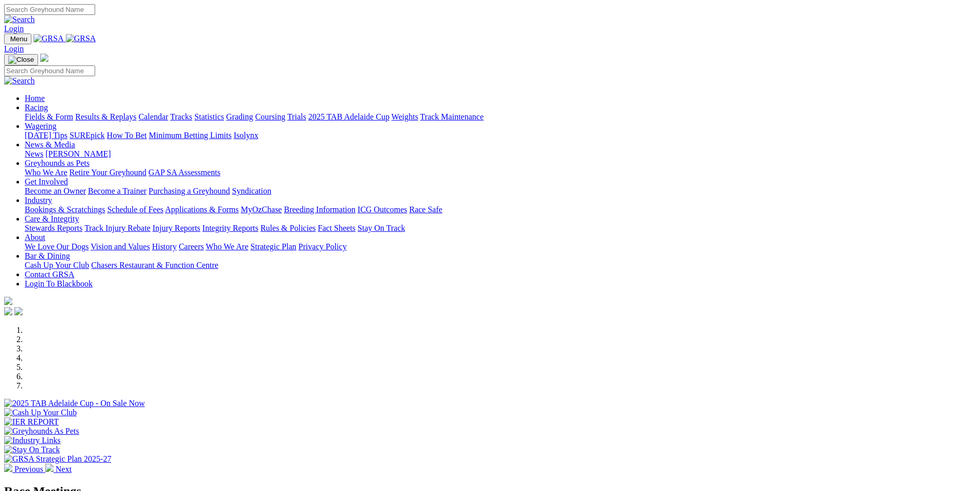  What do you see at coordinates (57, 163) in the screenshot?
I see `a: Greyhounds as Pets` at bounding box center [57, 163].